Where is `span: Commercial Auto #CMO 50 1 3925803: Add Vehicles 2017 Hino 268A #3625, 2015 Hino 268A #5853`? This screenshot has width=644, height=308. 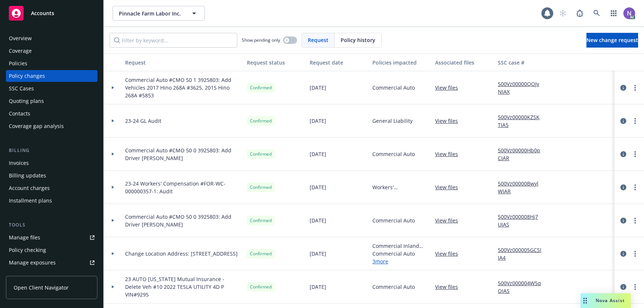 span: Commercial Auto #CMO 50 1 3925803: Add Vehicles 2017 Hino 268A #3625, 2015 Hino 268A #5853 is located at coordinates (183, 87).